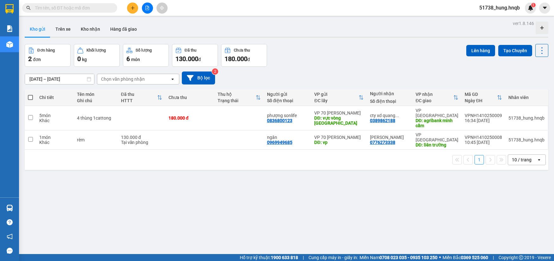  I want to click on div: Khối lượng, so click(96, 50).